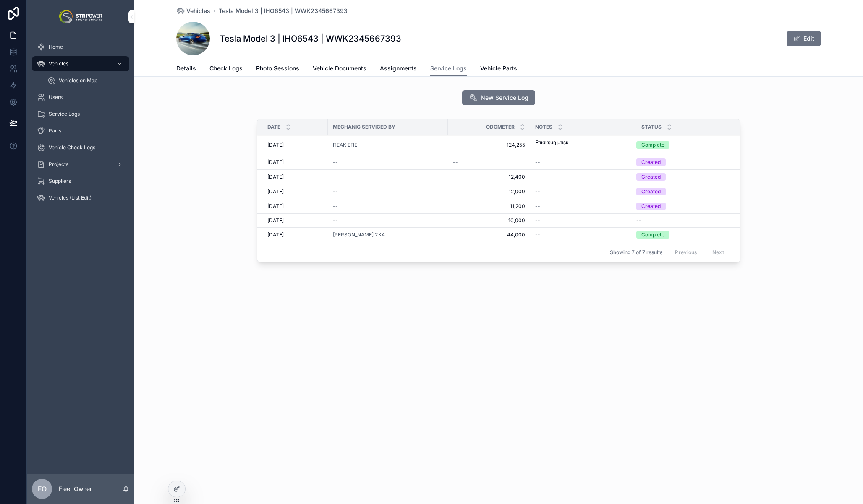  Describe the element at coordinates (58, 164) in the screenshot. I see `span: Projects` at that location.